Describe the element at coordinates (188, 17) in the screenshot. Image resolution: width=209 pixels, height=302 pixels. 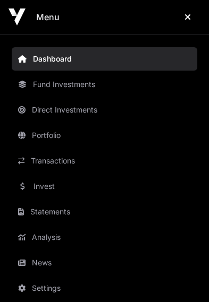
I see `button: Close` at that location.